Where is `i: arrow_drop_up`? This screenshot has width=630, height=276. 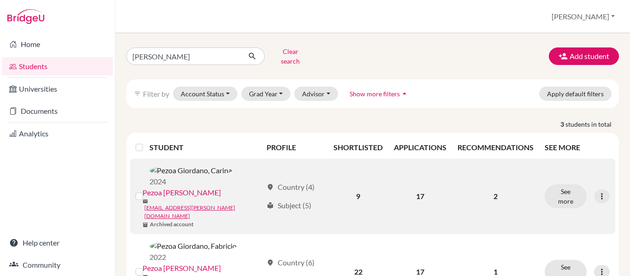 i: arrow_drop_up is located at coordinates (404, 94).